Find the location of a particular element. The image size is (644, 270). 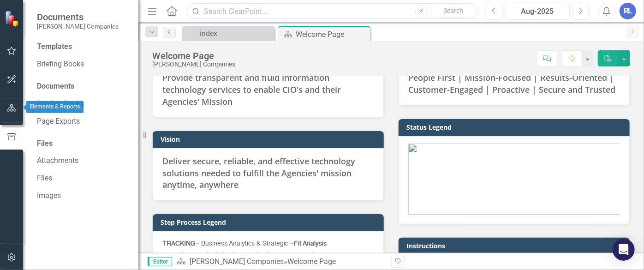

div: RL is located at coordinates (628, 11).